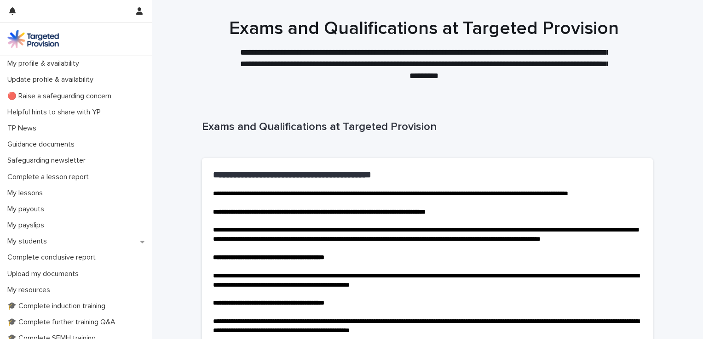 This screenshot has height=339, width=703. What do you see at coordinates (28, 225) in the screenshot?
I see `p: My payslips` at bounding box center [28, 225].